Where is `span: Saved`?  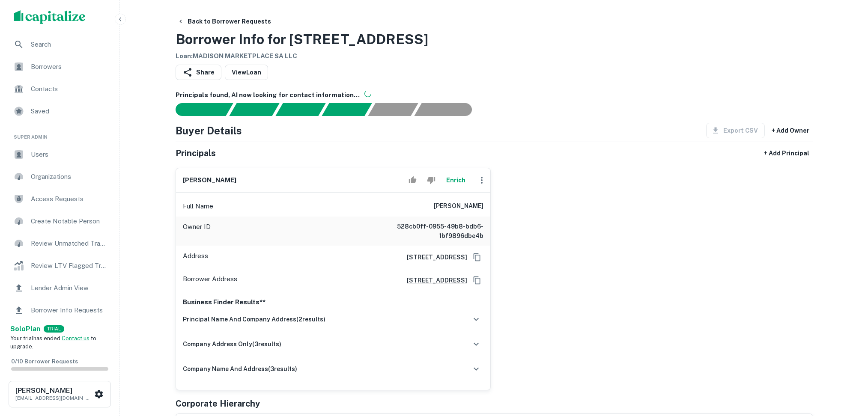 span: Saved is located at coordinates (69, 111).